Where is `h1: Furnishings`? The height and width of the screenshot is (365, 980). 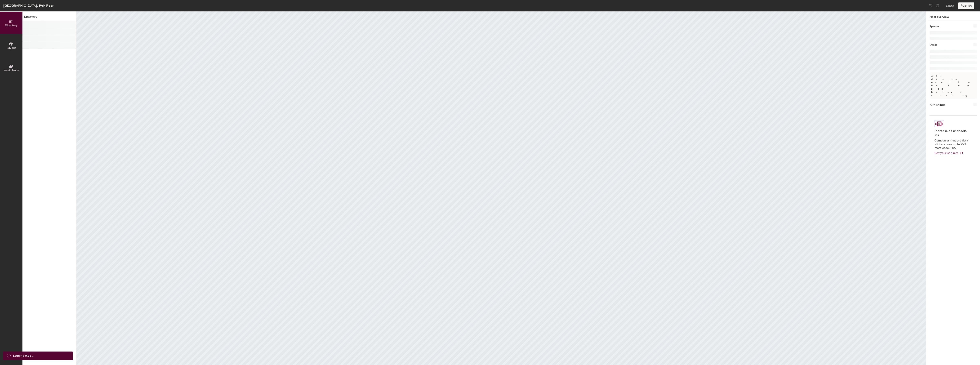 h1: Furnishings is located at coordinates (938, 105).